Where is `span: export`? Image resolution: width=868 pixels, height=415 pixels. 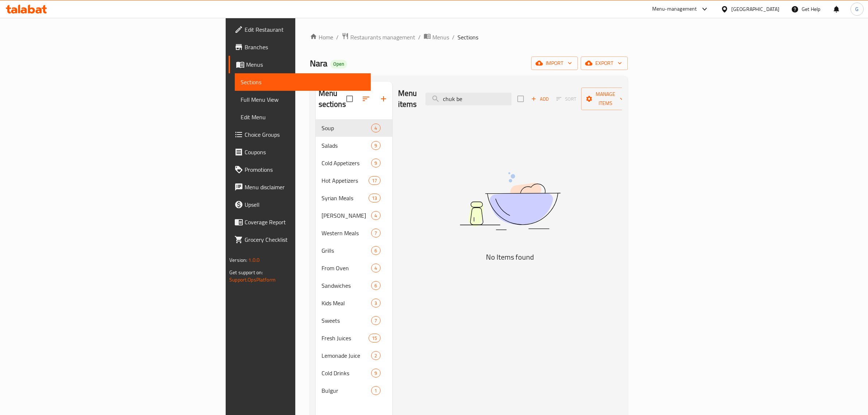 span: export is located at coordinates (604, 63).